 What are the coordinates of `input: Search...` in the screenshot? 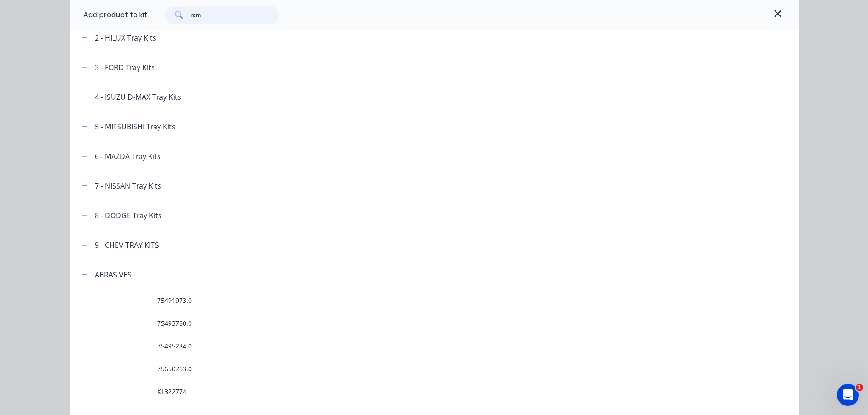 It's located at (235, 15).